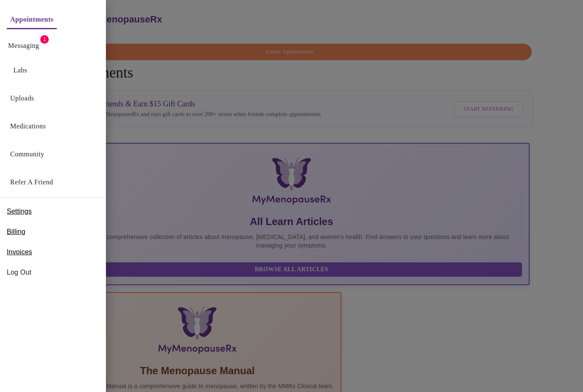  What do you see at coordinates (22, 98) in the screenshot?
I see `a: Uploads` at bounding box center [22, 98].